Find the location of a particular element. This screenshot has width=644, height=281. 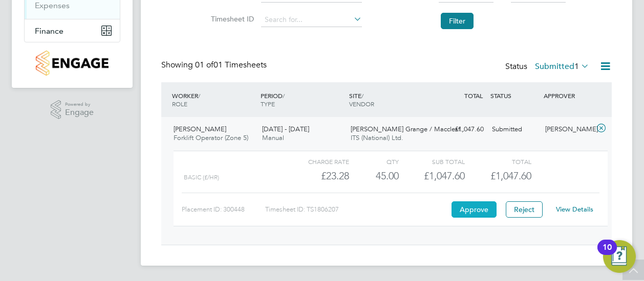

span: VENDOR is located at coordinates (361, 104).